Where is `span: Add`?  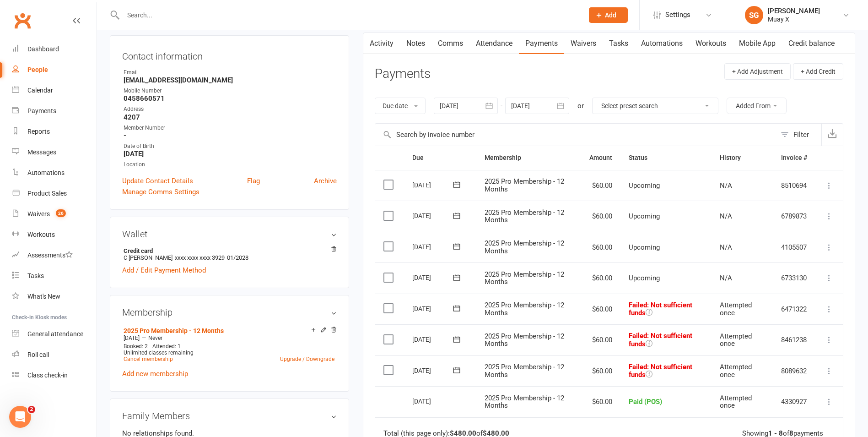
span: Add is located at coordinates (611, 15).